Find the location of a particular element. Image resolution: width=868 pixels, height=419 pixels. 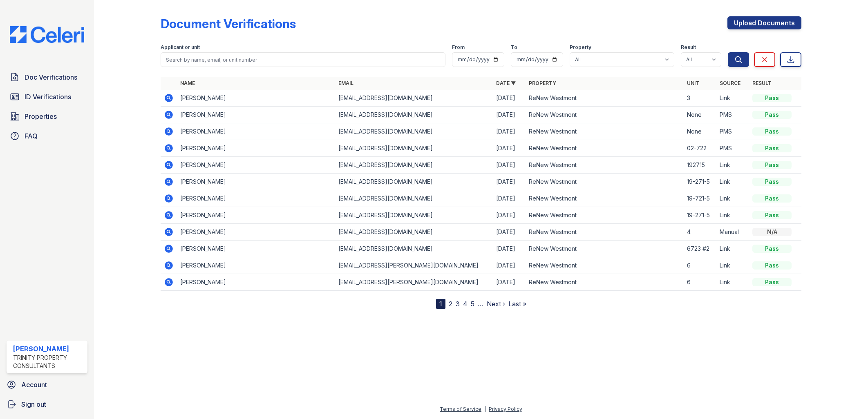

a: Upload Documents is located at coordinates (764, 23).